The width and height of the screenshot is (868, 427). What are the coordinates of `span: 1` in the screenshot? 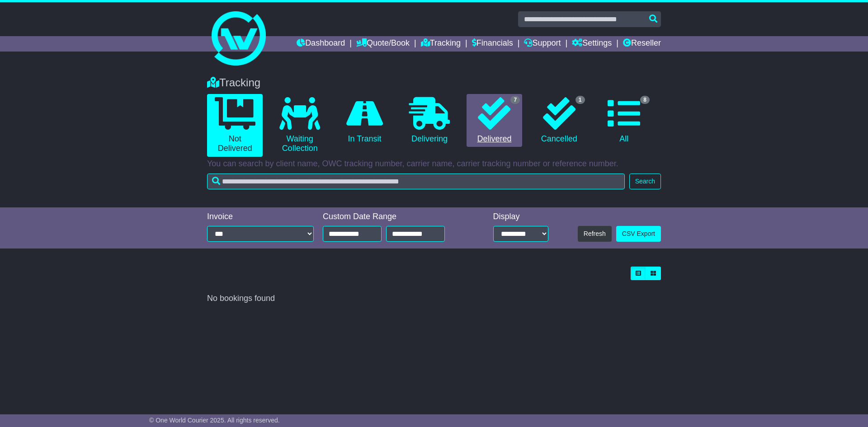 It's located at (580, 100).